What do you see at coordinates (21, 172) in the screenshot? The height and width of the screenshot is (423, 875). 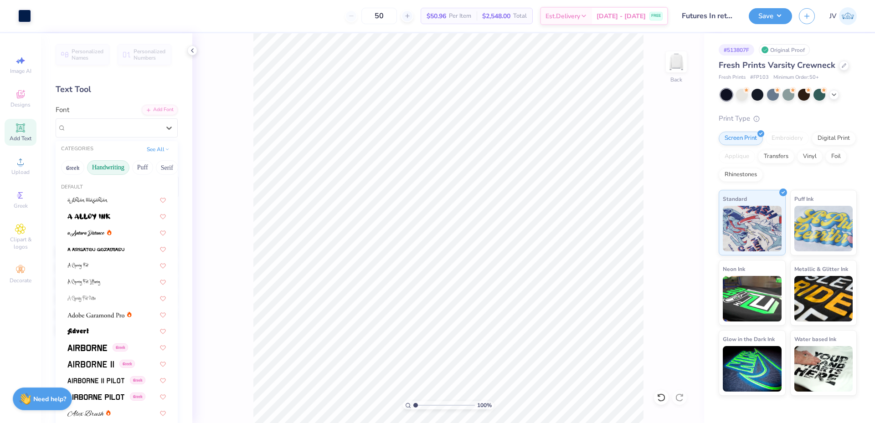 I see `span: Upload` at bounding box center [21, 172].